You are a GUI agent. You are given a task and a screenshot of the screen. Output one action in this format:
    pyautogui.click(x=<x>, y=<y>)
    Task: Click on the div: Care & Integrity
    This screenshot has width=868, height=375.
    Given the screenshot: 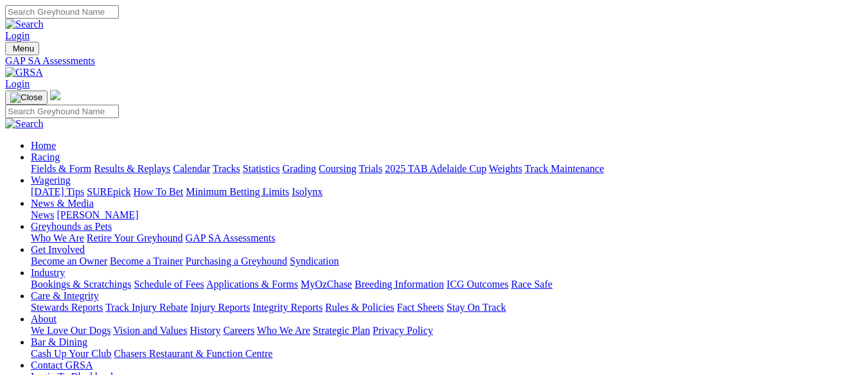 What is the action you would take?
    pyautogui.click(x=446, y=307)
    